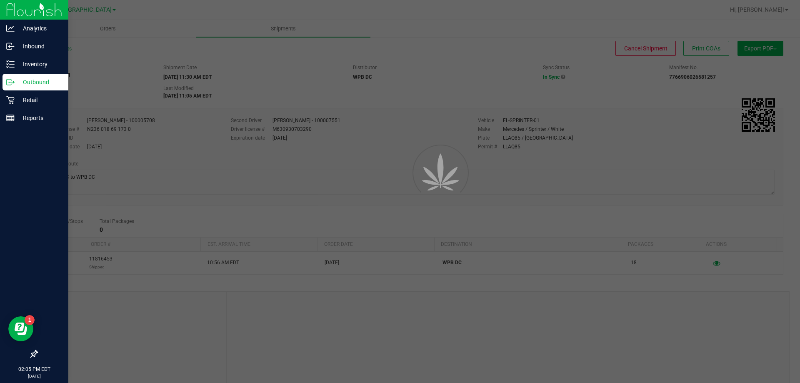  I want to click on inline-svg: Retail, so click(10, 100).